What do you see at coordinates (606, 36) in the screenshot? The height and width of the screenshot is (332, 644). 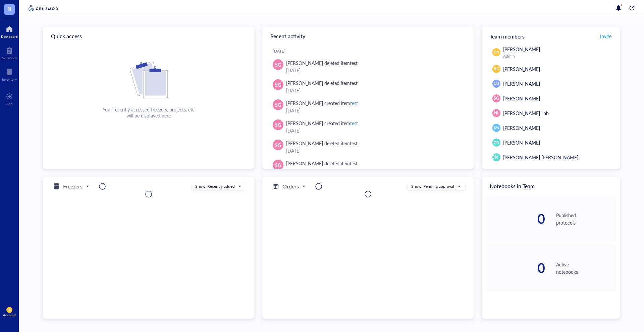 I see `a: Invite` at bounding box center [606, 36].